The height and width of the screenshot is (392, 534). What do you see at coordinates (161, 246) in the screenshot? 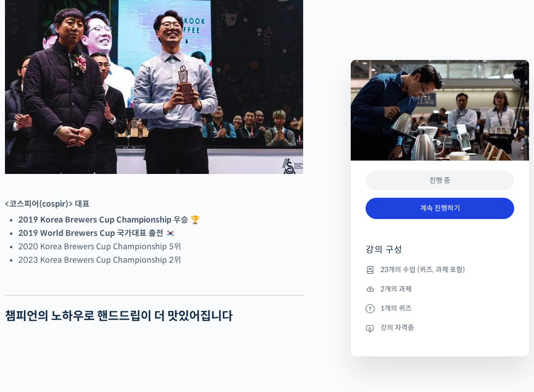
I see `li: 2020 Korea Brewers Cup Championship 5위` at bounding box center [161, 246].